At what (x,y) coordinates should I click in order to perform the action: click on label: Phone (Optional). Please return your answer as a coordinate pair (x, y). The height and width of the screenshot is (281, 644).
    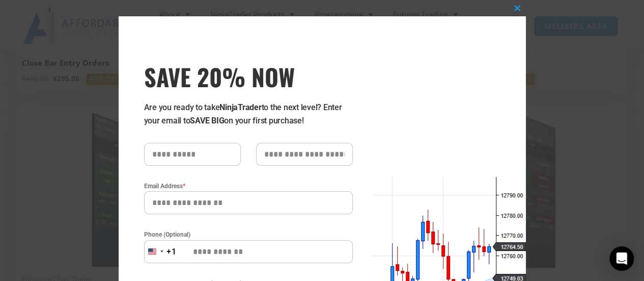
    Looking at the image, I should click on (249, 235).